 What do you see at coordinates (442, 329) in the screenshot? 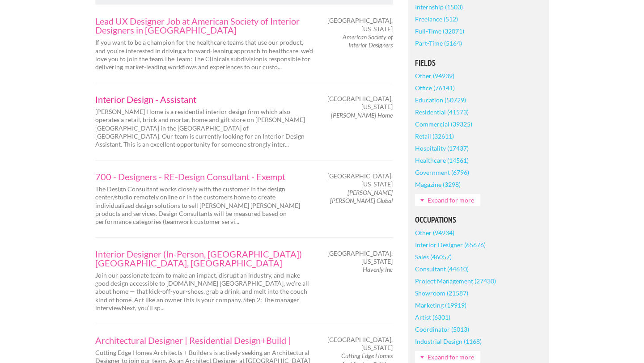
I see `a: Coordinator (5013)` at bounding box center [442, 329].